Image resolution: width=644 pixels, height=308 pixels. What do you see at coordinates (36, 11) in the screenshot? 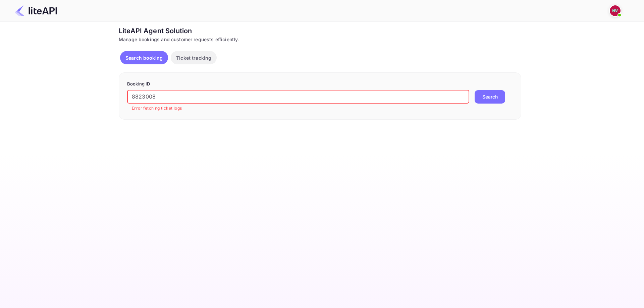
I see `img: LiteAPI Logo` at bounding box center [36, 11].